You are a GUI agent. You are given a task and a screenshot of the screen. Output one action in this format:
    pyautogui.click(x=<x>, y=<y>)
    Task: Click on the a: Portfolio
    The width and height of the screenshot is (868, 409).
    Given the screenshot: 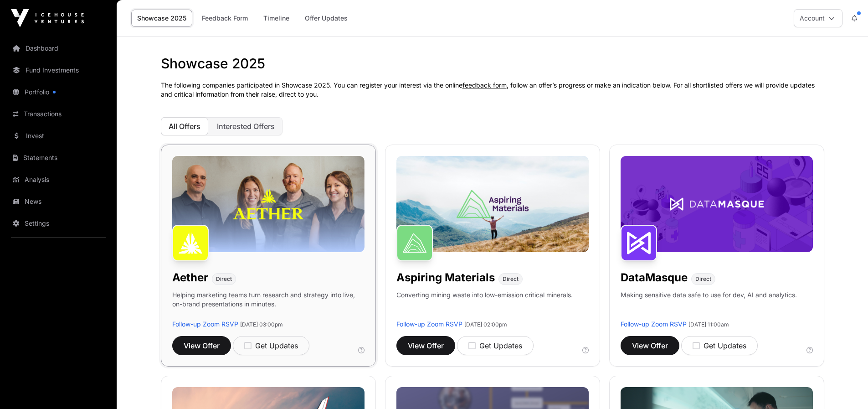 What is the action you would take?
    pyautogui.click(x=58, y=92)
    